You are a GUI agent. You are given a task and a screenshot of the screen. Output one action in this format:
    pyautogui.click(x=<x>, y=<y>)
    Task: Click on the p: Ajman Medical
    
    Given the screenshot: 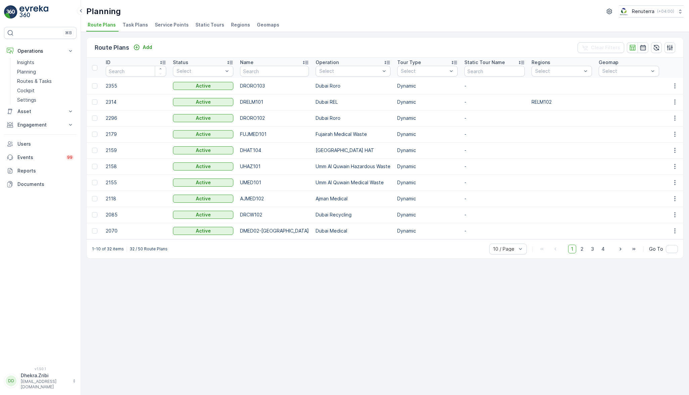 What is the action you would take?
    pyautogui.click(x=353, y=199)
    